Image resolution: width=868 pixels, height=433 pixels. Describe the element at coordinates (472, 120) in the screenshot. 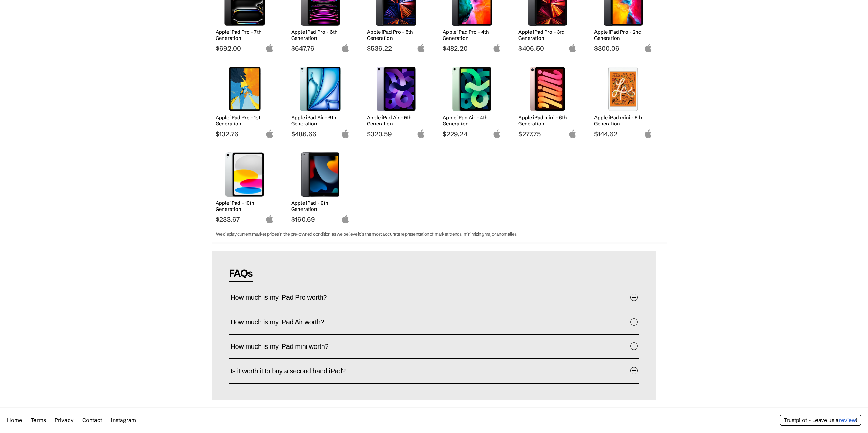

I see `h2: Apple iPad Air - 4th Generation` at that location.